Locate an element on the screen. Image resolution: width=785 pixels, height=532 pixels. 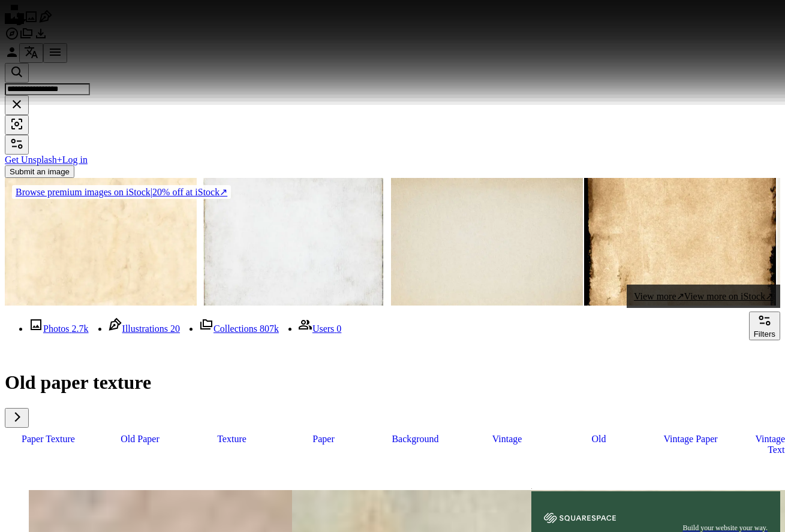
button: scroll list to the right is located at coordinates (17, 418).